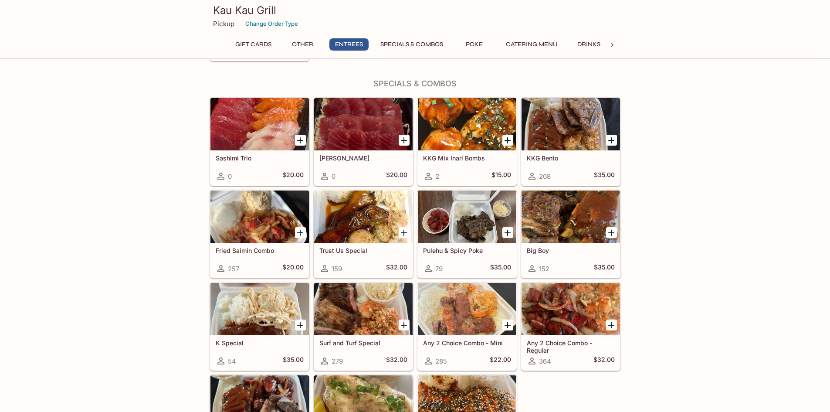 This screenshot has height=412, width=830. What do you see at coordinates (439, 268) in the screenshot?
I see `span: 79` at bounding box center [439, 268].